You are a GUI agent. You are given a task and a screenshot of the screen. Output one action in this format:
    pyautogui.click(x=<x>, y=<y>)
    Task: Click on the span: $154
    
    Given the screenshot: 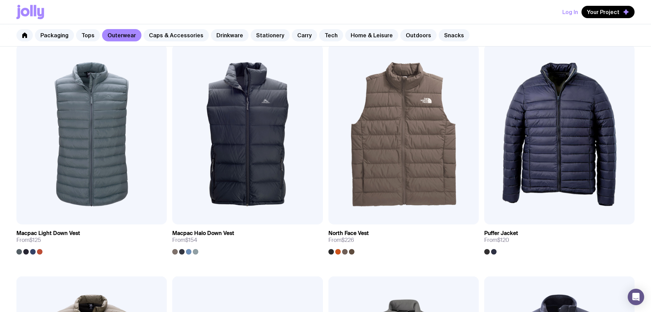 What is the action you would take?
    pyautogui.click(x=191, y=240)
    